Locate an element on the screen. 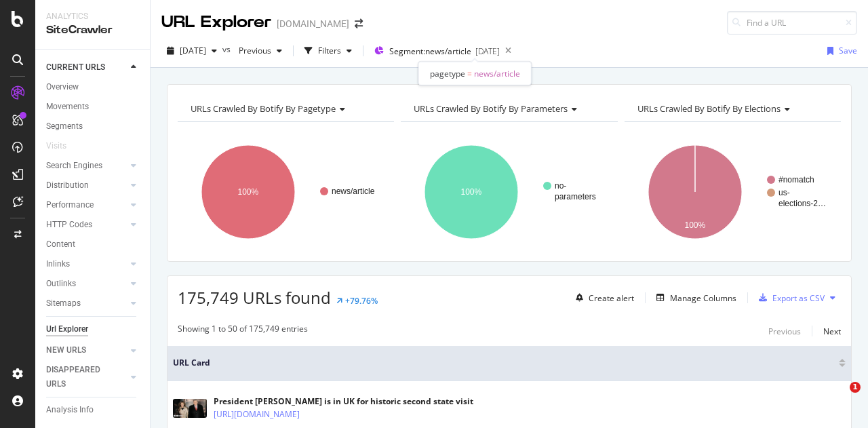  a: Outlinks is located at coordinates (86, 284).